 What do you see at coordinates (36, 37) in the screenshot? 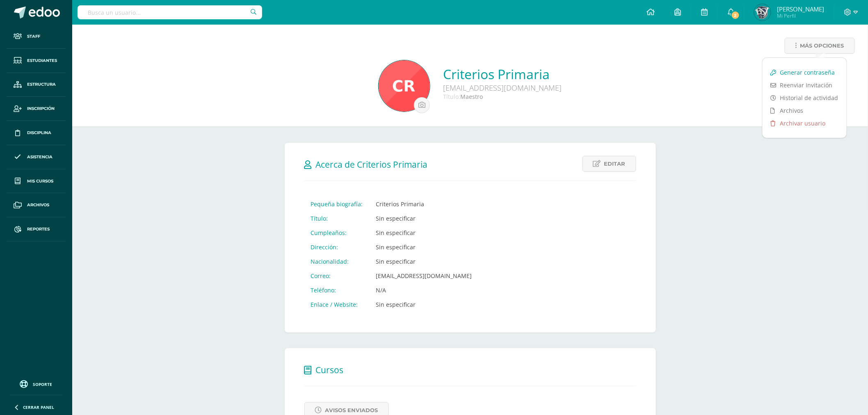
I see `a: Staff` at bounding box center [36, 37].